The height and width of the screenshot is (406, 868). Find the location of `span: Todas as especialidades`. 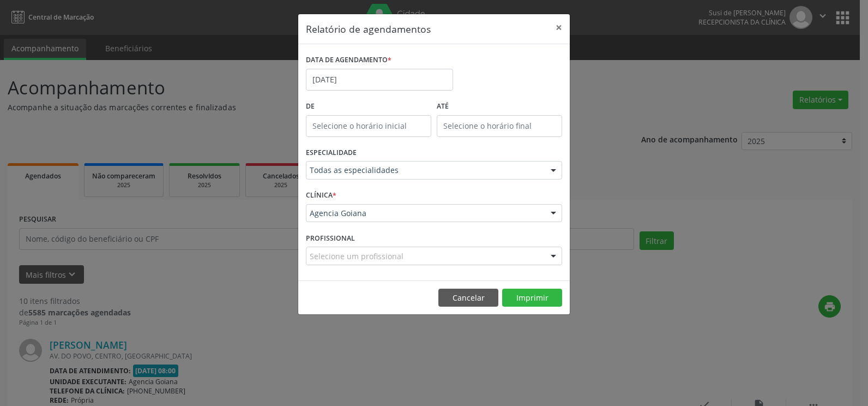

span: Todas as especialidades is located at coordinates (425, 170).